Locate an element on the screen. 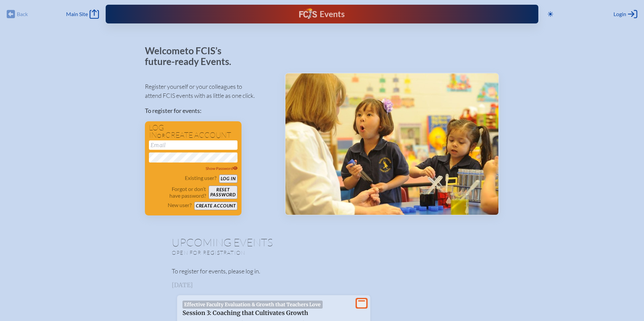 The width and height of the screenshot is (644, 321). span: Session 3: Coaching that Cultivates Growth is located at coordinates (245, 313).